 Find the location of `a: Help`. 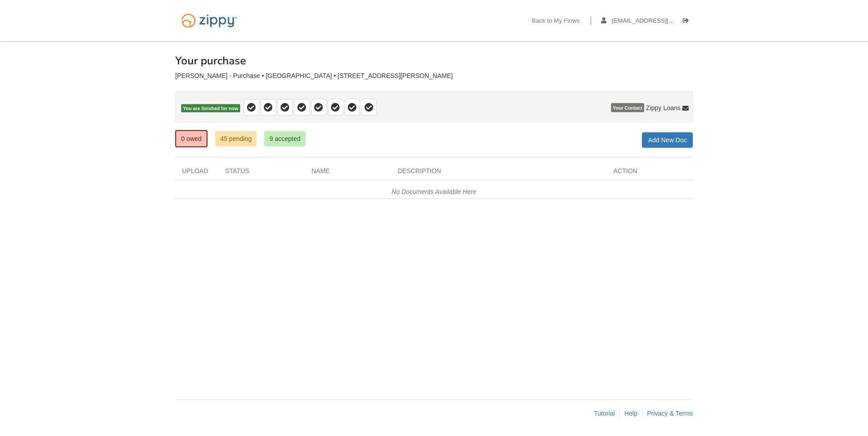

a: Help is located at coordinates (631, 414).